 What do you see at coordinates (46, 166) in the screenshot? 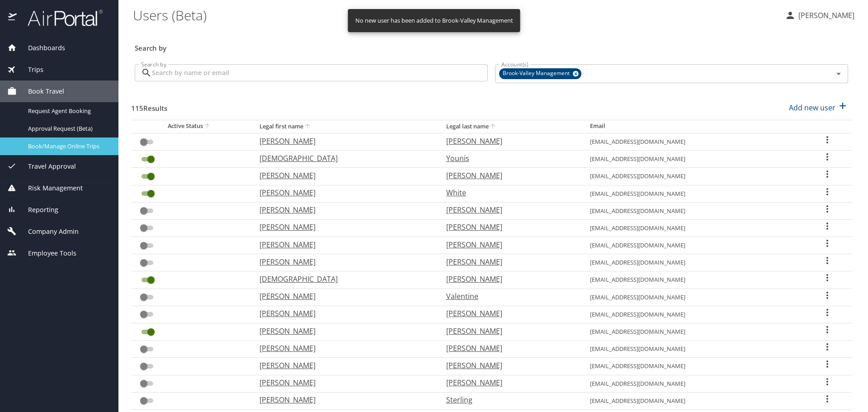
I see `span: Travel Approval` at bounding box center [46, 166].